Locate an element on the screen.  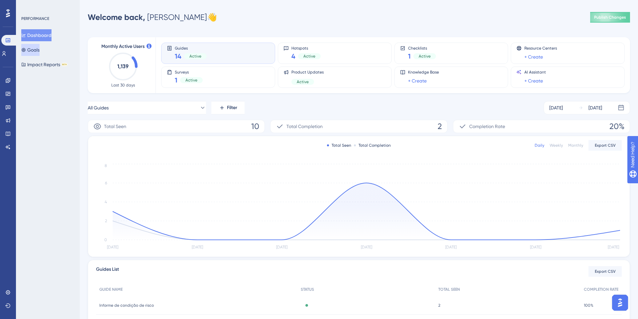
button: Publish Changes is located at coordinates (610, 17).